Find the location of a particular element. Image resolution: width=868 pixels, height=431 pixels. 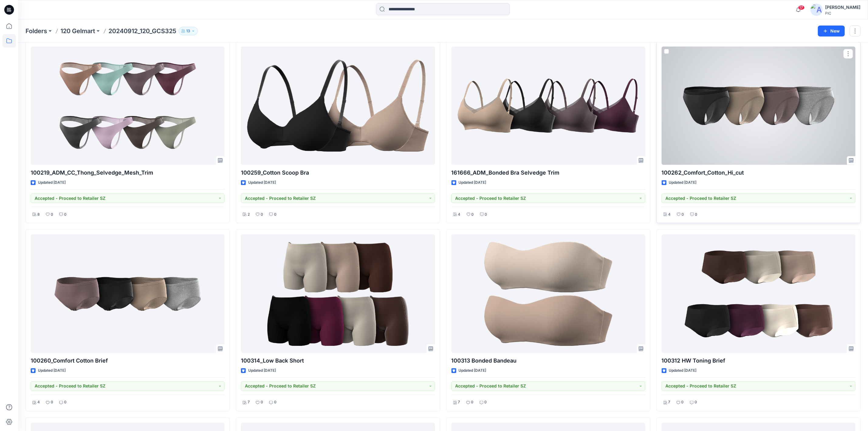

p: 13 is located at coordinates (188, 31).